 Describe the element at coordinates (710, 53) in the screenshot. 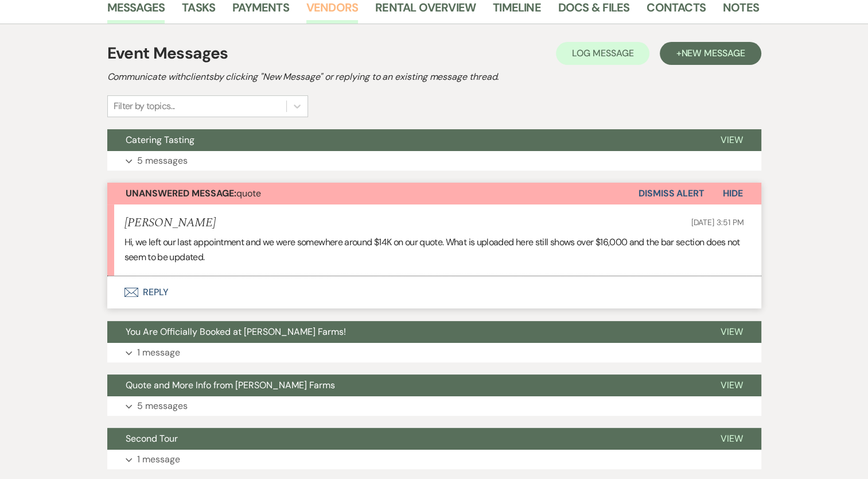

I see `button: +New Message` at that location.